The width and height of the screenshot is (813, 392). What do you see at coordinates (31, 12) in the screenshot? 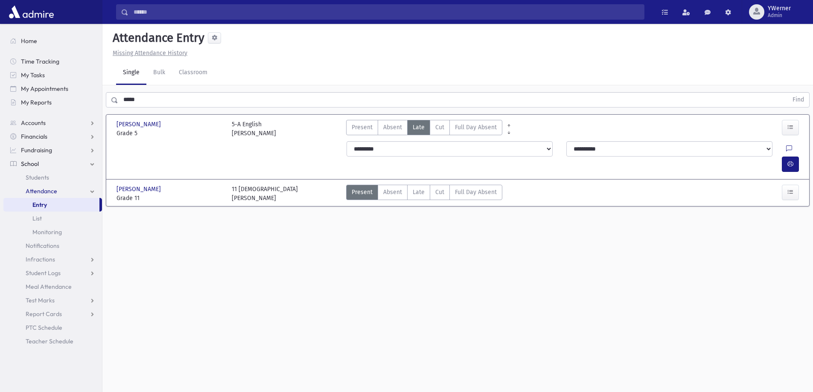
I see `img: AdmirePro` at bounding box center [31, 12].